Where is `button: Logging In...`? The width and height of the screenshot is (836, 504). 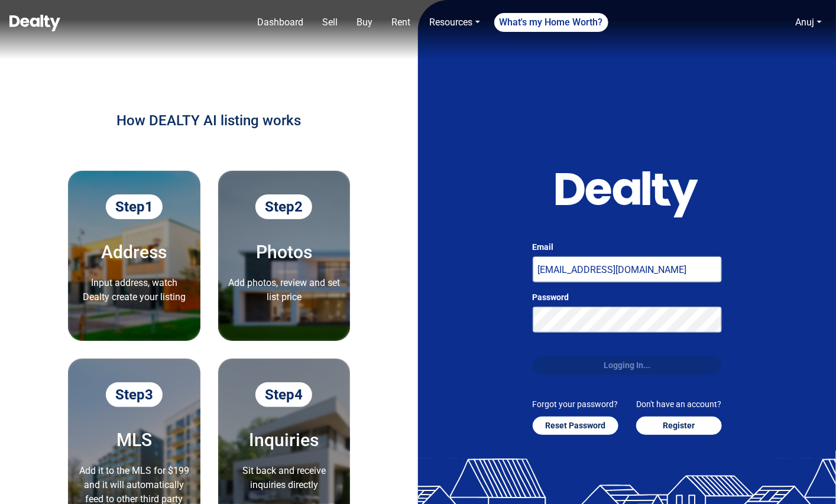 button: Logging In... is located at coordinates (627, 366).